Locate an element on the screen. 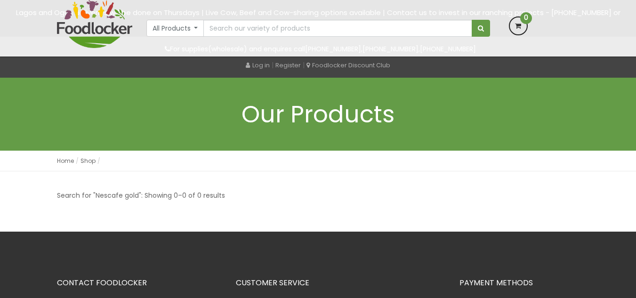 The width and height of the screenshot is (636, 298). h3: CUSTOMER SERVICE is located at coordinates (341, 283).